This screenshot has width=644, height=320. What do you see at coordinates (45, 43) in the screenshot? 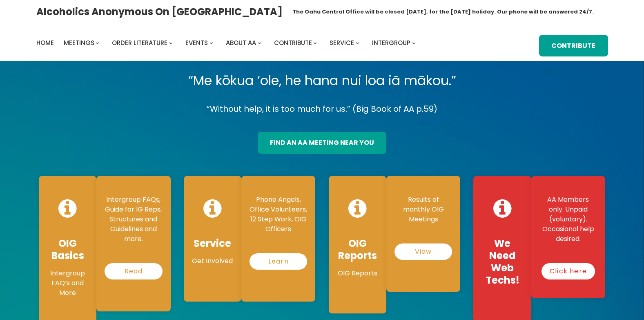
I see `a: Home` at bounding box center [45, 43].